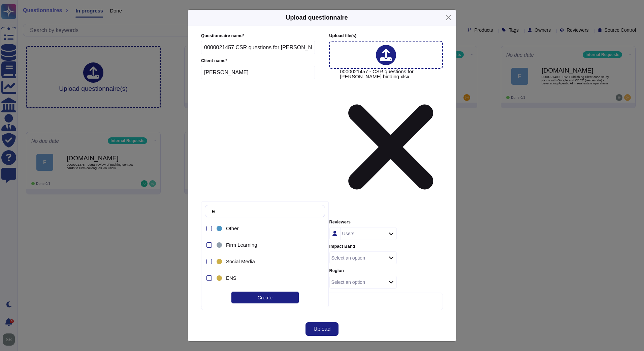  I want to click on span: Other, so click(232, 228).